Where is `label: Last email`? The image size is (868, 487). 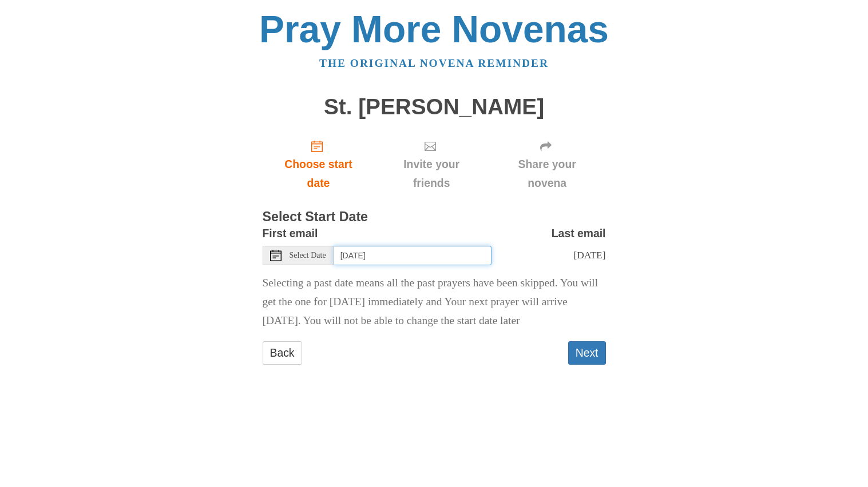 label: Last email is located at coordinates (579, 233).